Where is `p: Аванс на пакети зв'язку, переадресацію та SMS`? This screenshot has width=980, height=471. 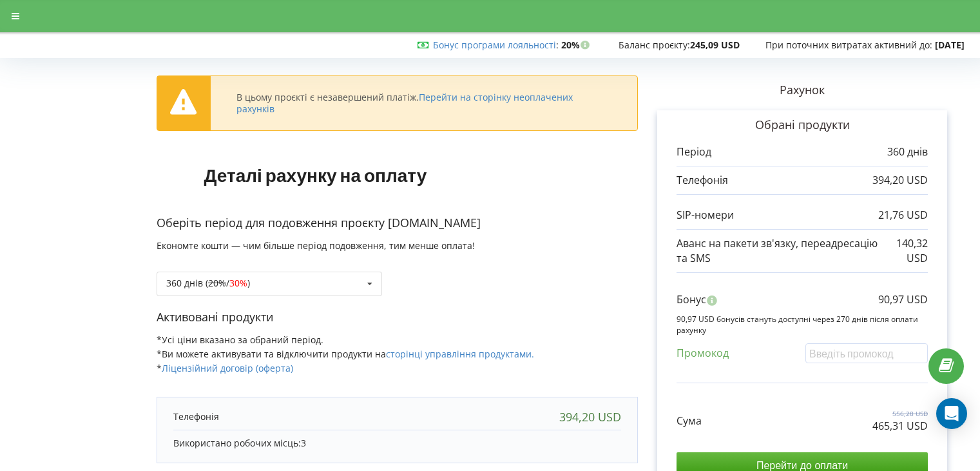 p: Аванс на пакети зв'язку, переадресацію та SMS is located at coordinates (779, 251).